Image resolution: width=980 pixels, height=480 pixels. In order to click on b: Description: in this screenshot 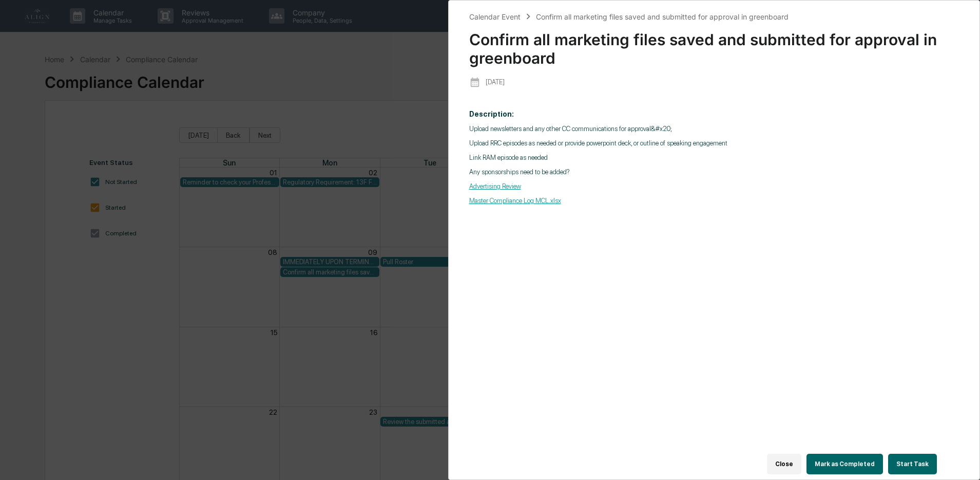, I will do `click(492, 114)`.